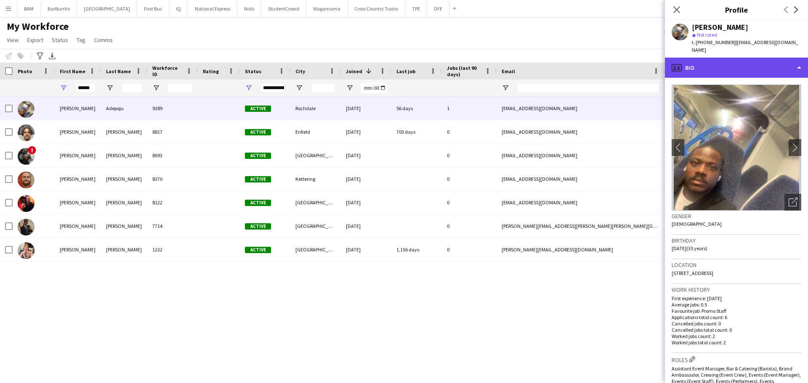  What do you see at coordinates (35, 40) in the screenshot?
I see `span: Export` at bounding box center [35, 40].